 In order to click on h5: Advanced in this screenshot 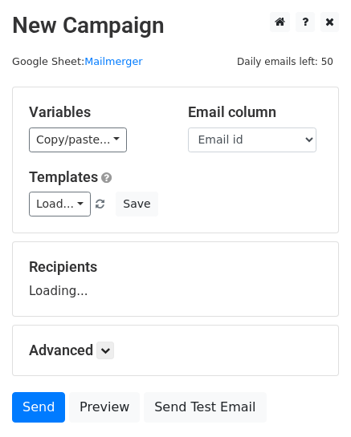, I will do `click(175, 351)`.